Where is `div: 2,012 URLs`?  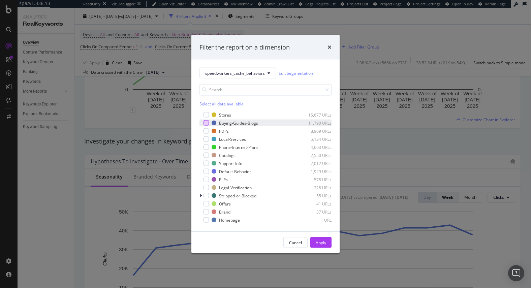 div: 2,012 URLs is located at coordinates (315, 163).